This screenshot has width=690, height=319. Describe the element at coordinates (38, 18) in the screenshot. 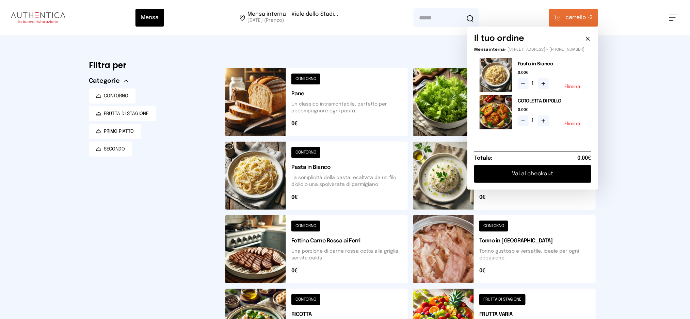

I see `img: logo.8f33a47.png` at that location.